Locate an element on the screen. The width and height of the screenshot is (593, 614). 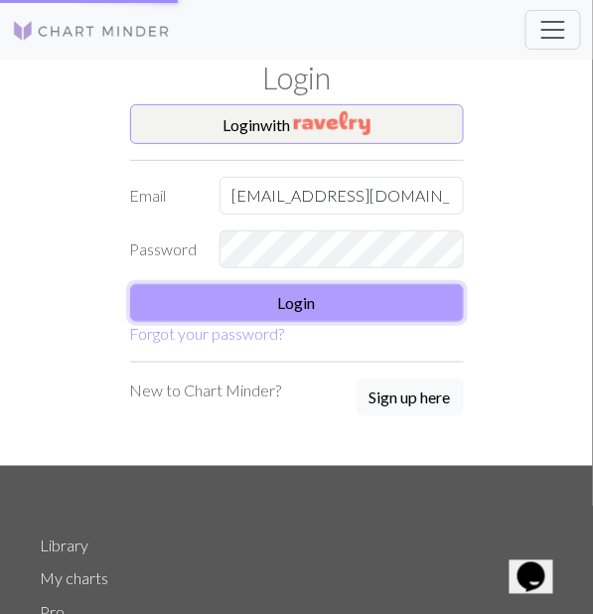
label: Password is located at coordinates (163, 249).